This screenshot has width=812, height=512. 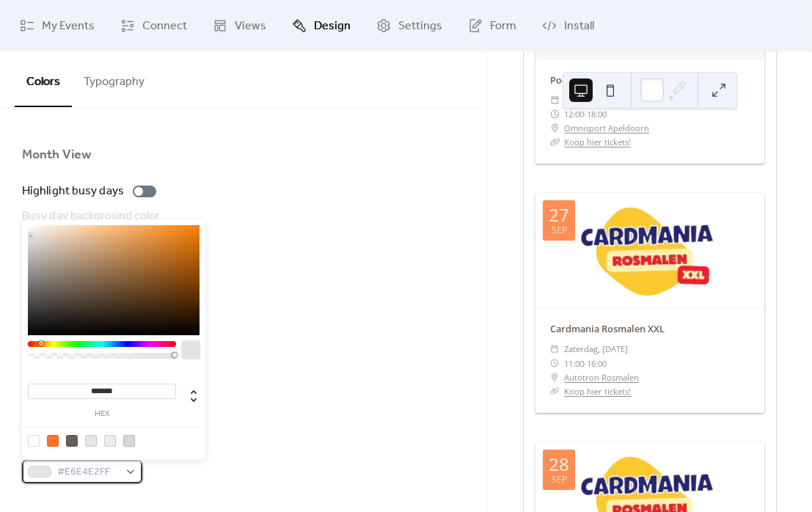 I want to click on span: Connect, so click(x=164, y=27).